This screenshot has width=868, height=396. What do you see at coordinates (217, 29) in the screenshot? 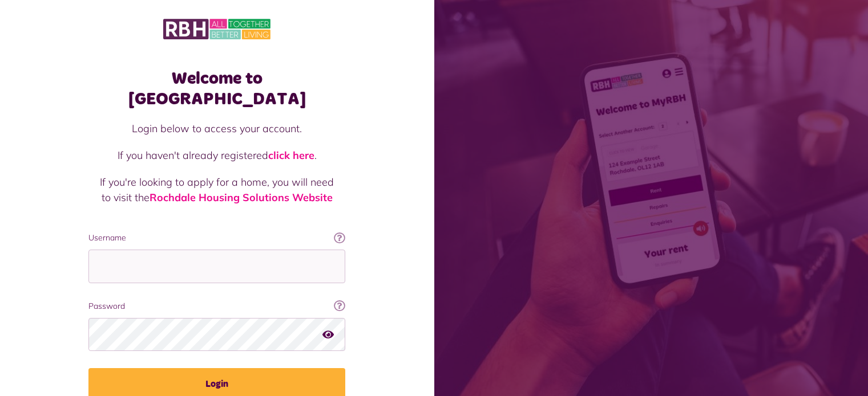
I see `img: MyRBH` at bounding box center [217, 29].